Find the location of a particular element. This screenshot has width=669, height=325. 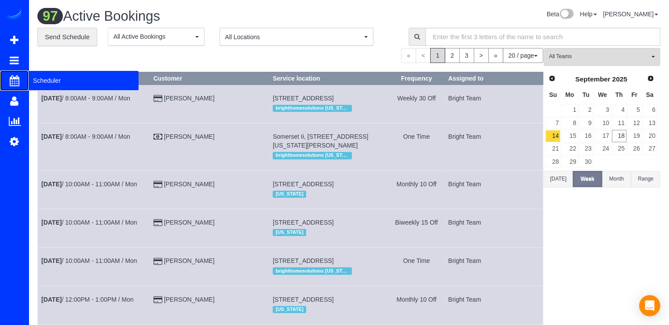

button: 20 / page is located at coordinates (523, 55).